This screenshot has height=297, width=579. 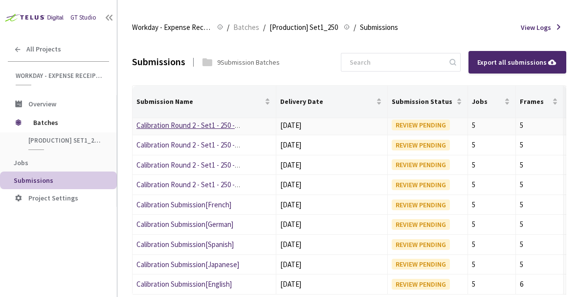 I want to click on span: All Projects, so click(x=44, y=49).